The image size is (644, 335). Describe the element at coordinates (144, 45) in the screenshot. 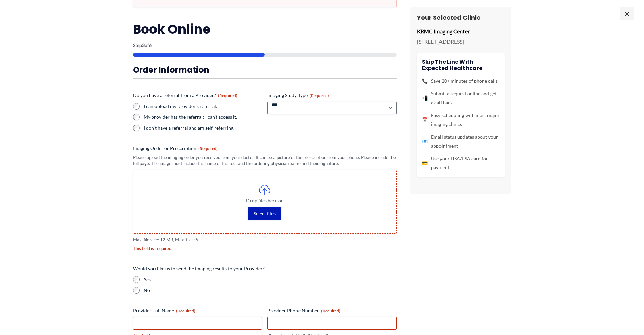

I see `span: 3` at that location.